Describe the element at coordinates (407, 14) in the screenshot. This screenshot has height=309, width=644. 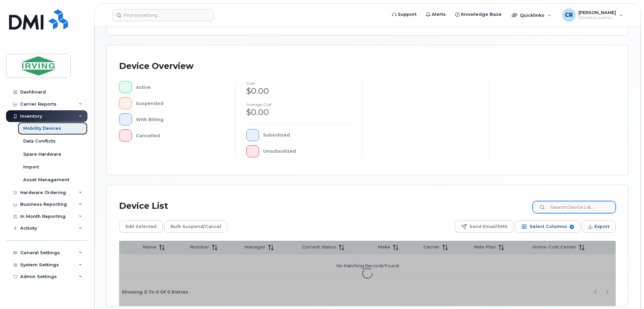
I see `span: Support` at that location.